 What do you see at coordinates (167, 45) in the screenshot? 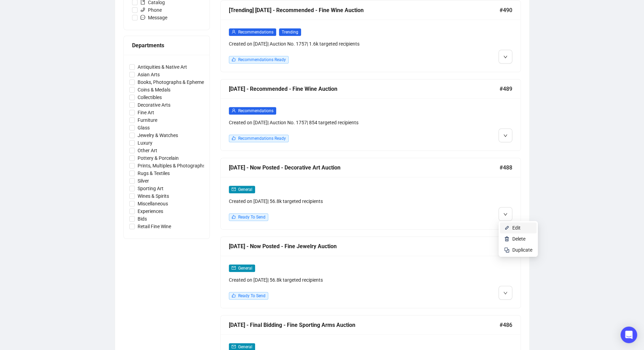
I see `div: Departments` at bounding box center [167, 45].